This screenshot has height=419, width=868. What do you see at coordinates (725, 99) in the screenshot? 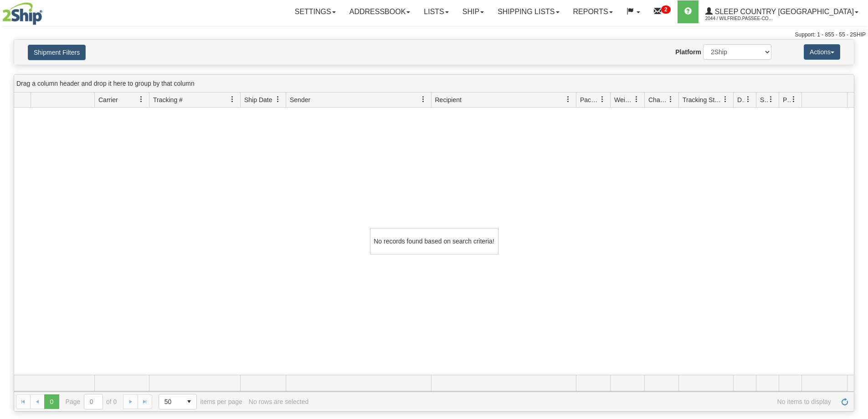
I see `a: Tracking Status filter column settings` at bounding box center [725, 99].